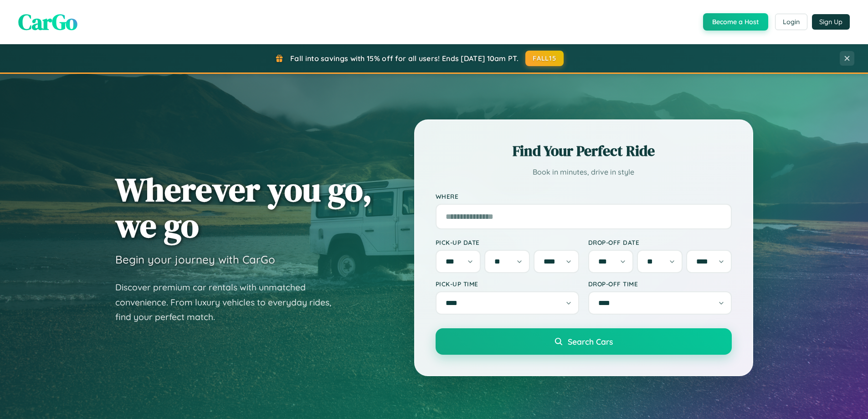 This screenshot has height=419, width=868. I want to click on span: CarGo, so click(48, 22).